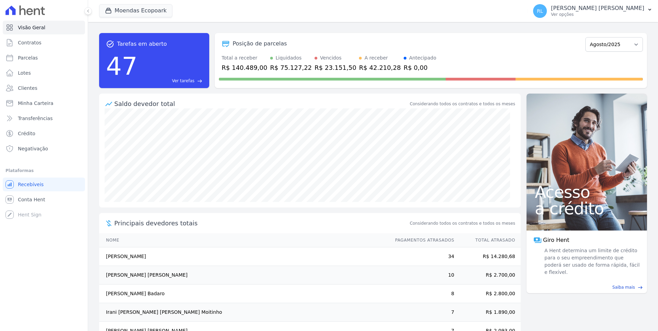  What do you see at coordinates (244, 58) in the screenshot?
I see `div: Total a receber` at bounding box center [244, 58].